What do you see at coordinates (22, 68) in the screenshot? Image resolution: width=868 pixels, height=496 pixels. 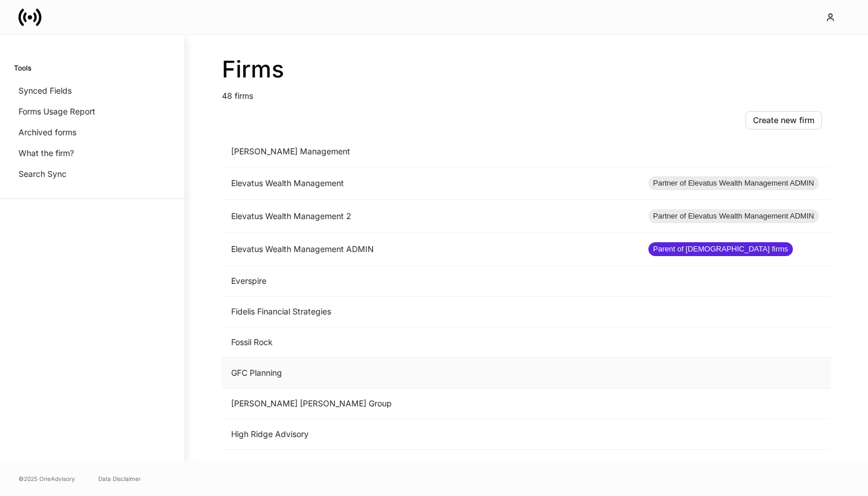 I see `h6: Tools` at bounding box center [22, 68].